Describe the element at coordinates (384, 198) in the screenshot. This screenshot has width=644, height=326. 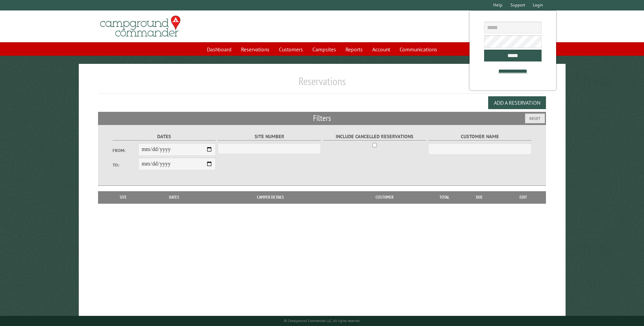
I see `th: Customer` at that location.